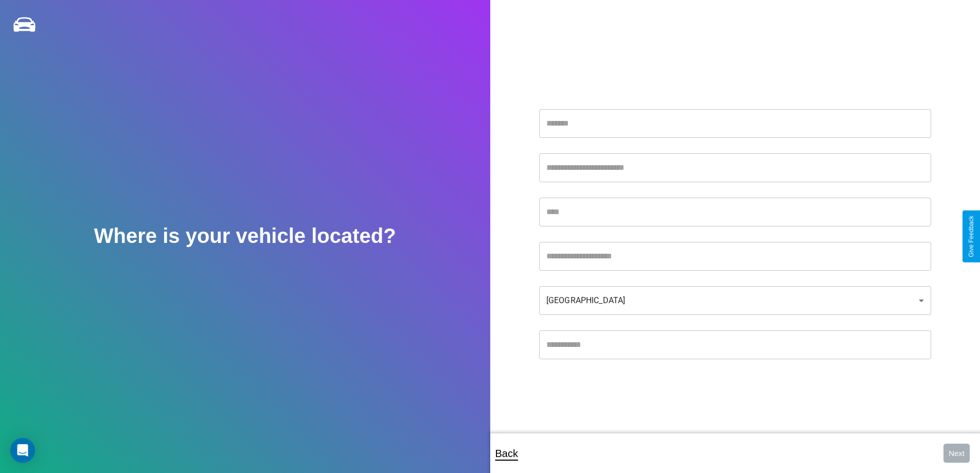  Describe the element at coordinates (972, 236) in the screenshot. I see `div: Give Feedback` at that location.